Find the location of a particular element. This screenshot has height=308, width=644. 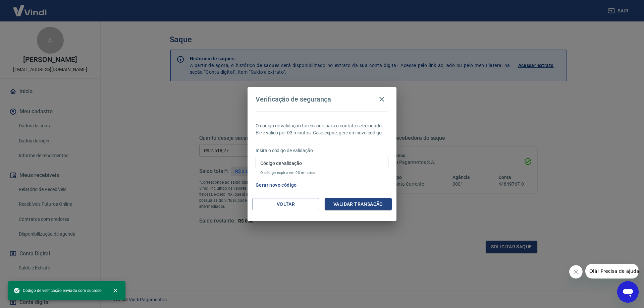

button: Voltar is located at coordinates (286, 204).